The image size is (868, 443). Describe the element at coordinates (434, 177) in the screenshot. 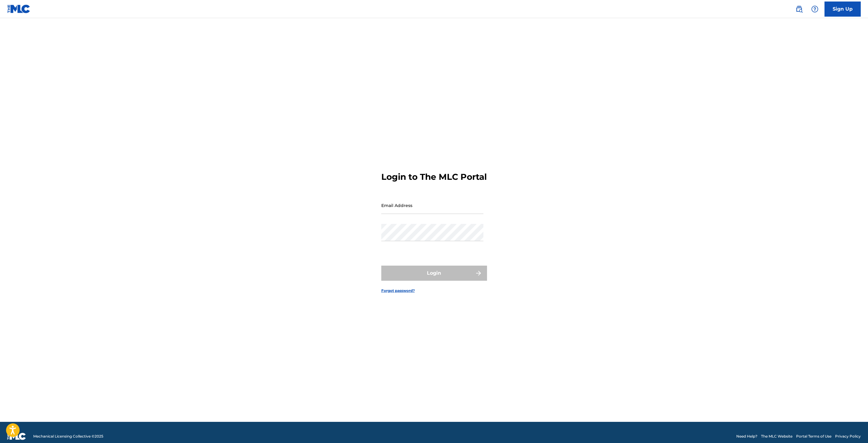

I see `h3: Login to The MLC Portal` at that location.